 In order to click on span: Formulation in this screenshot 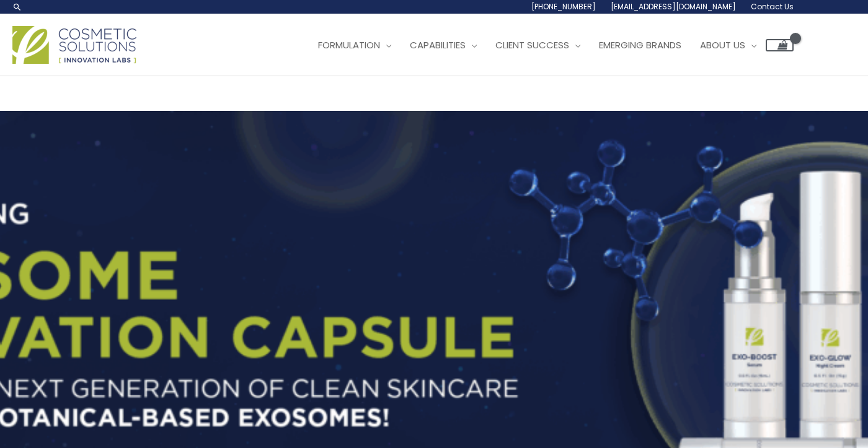, I will do `click(349, 44)`.